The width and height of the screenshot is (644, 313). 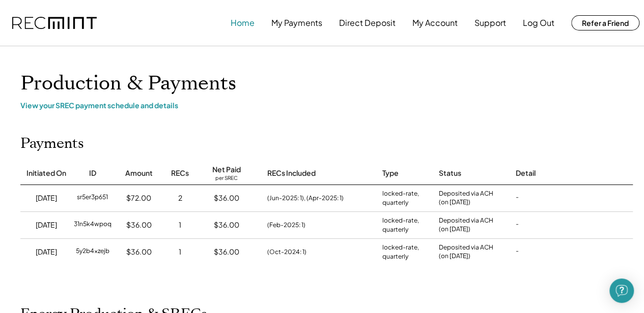 What do you see at coordinates (92, 173) in the screenshot?
I see `div: ID` at bounding box center [92, 173].